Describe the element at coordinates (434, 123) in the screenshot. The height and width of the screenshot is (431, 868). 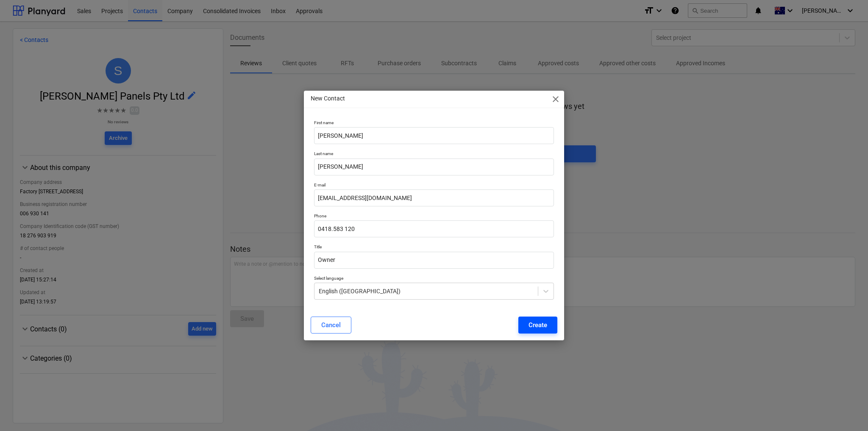
I see `p: First name` at that location.